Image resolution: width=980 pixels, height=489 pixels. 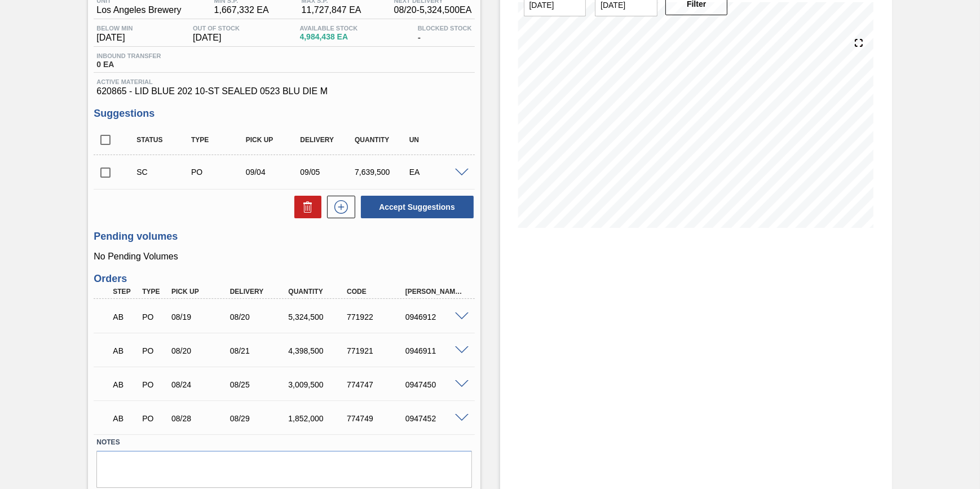 What do you see at coordinates (115, 28) in the screenshot?
I see `span: Below Min` at bounding box center [115, 28].